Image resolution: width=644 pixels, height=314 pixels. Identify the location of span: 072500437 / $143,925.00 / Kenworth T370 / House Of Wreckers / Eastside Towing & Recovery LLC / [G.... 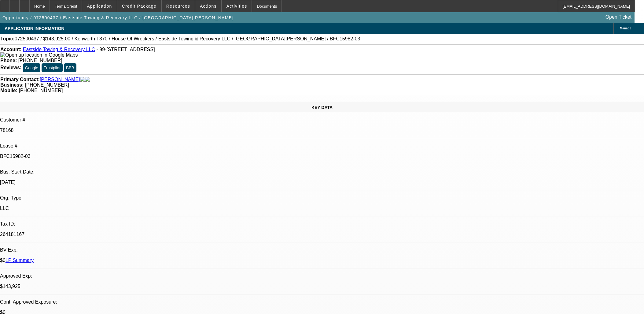
(187, 39).